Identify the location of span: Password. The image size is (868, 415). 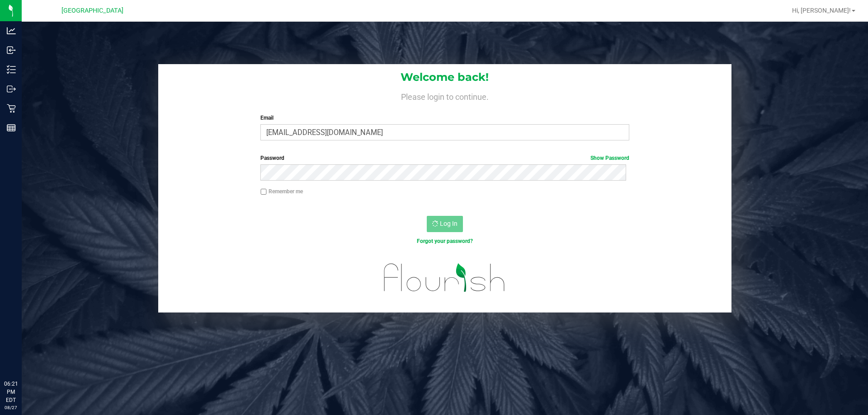
(272, 158).